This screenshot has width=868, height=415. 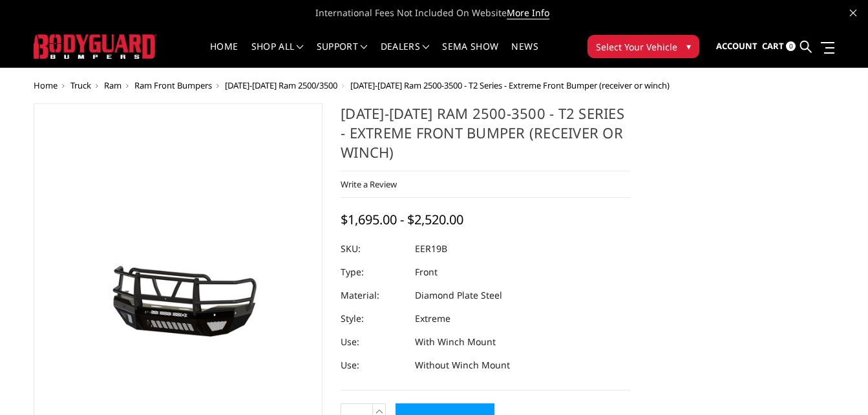 What do you see at coordinates (737, 46) in the screenshot?
I see `span: Account` at bounding box center [737, 46].